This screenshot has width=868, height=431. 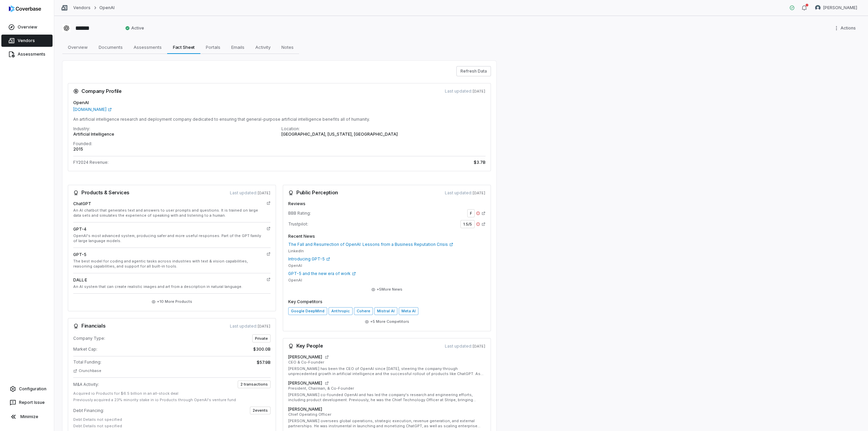 I want to click on a: OpenAI, so click(x=107, y=8).